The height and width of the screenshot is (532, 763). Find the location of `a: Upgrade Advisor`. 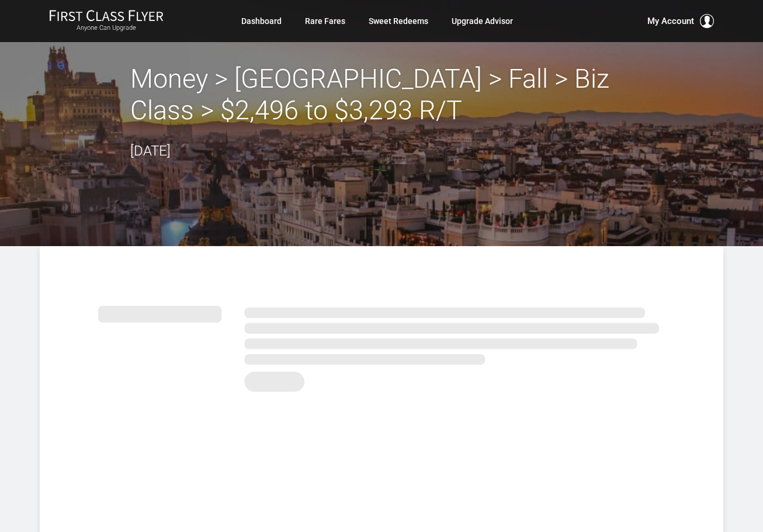

a: Upgrade Advisor is located at coordinates (482, 21).